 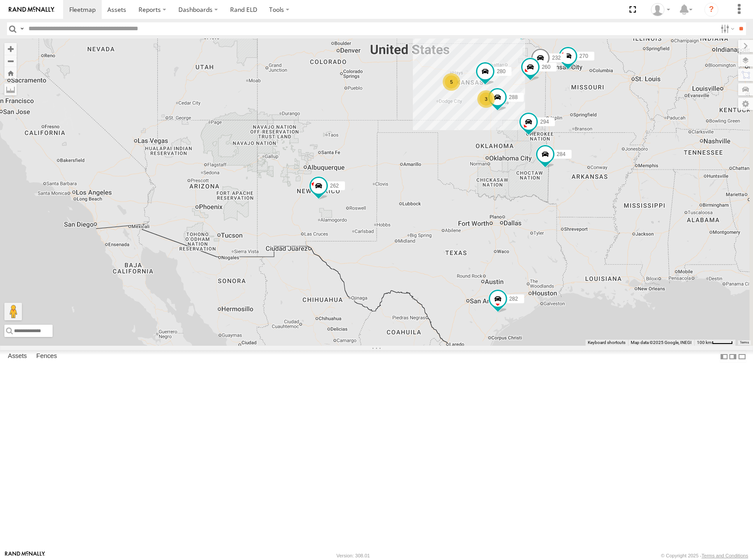 I want to click on span: 262, so click(x=334, y=186).